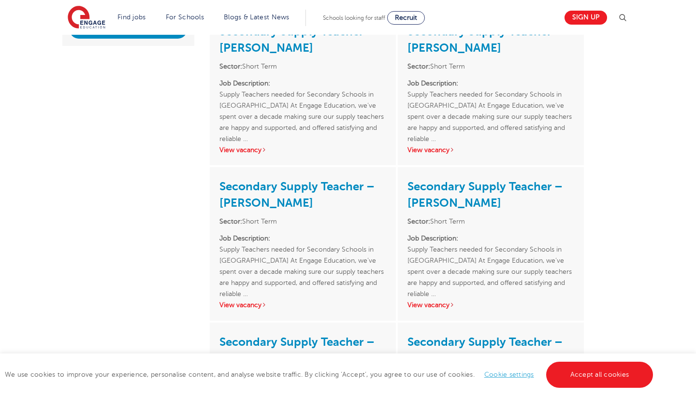 This screenshot has height=396, width=696. I want to click on a: Accept all cookies, so click(600, 375).